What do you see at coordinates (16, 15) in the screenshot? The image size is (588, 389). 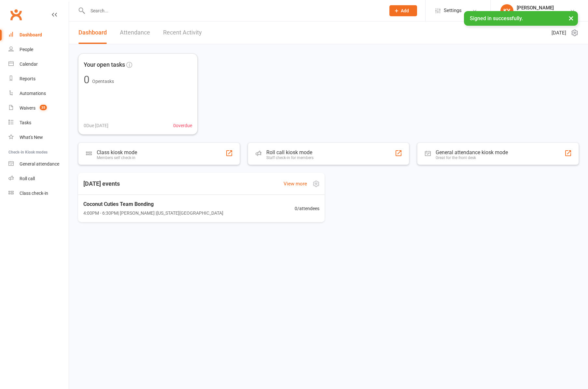 I see `a: Clubworx` at bounding box center [16, 15].